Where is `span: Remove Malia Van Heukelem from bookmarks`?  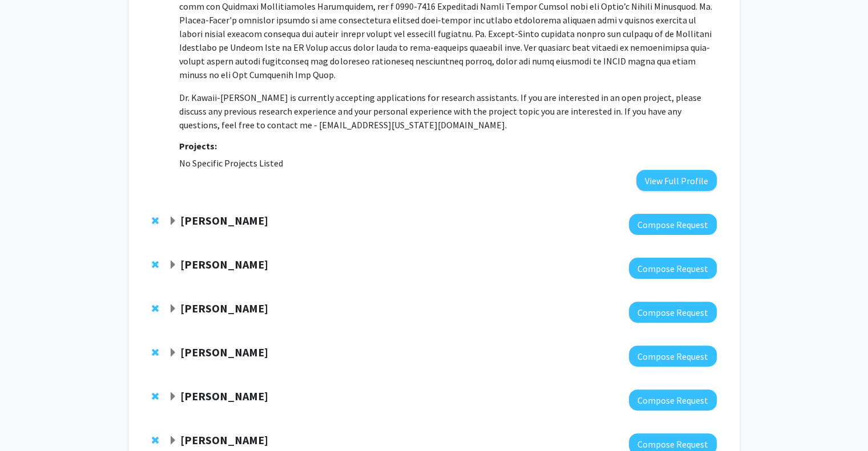
span: Remove Malia Van Heukelem from bookmarks is located at coordinates (156, 352).